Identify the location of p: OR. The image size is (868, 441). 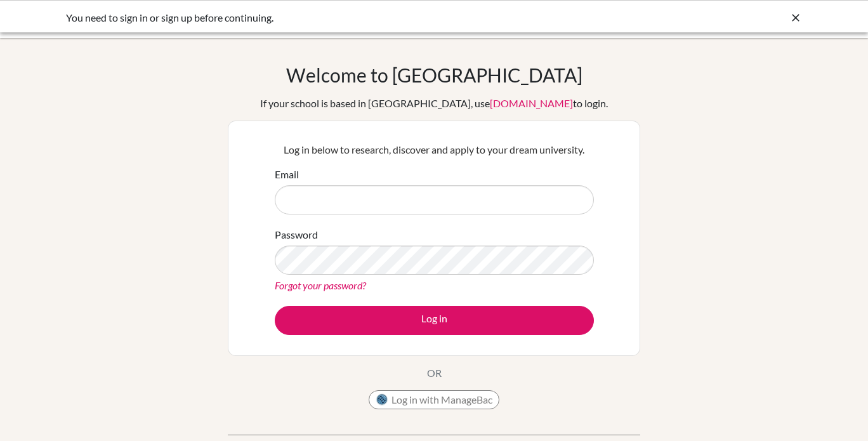
(434, 373).